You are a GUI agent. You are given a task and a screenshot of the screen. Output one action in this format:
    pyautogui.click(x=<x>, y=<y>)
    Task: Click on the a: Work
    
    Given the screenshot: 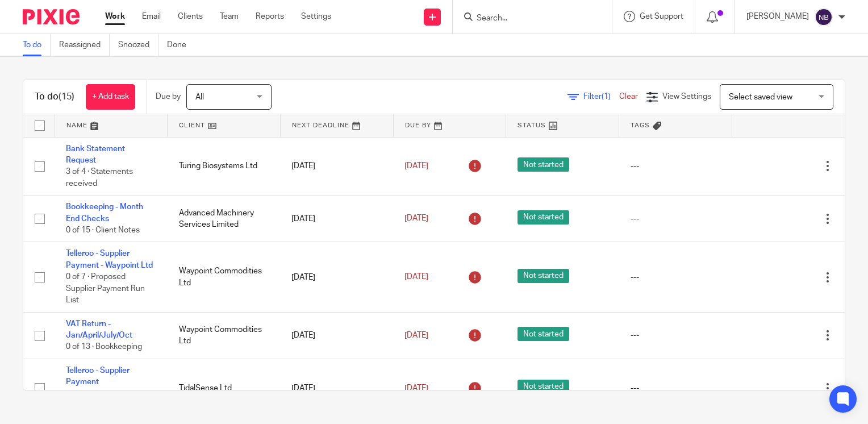 What is the action you would take?
    pyautogui.click(x=115, y=17)
    